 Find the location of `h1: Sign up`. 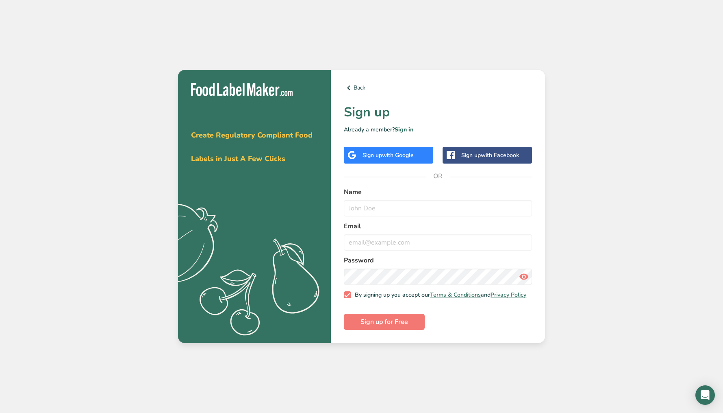

h1: Sign up is located at coordinates (438, 112).